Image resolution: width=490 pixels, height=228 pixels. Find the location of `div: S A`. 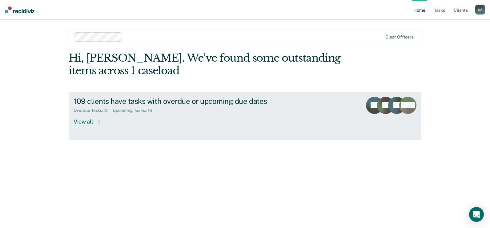

div: S A is located at coordinates (480, 10).